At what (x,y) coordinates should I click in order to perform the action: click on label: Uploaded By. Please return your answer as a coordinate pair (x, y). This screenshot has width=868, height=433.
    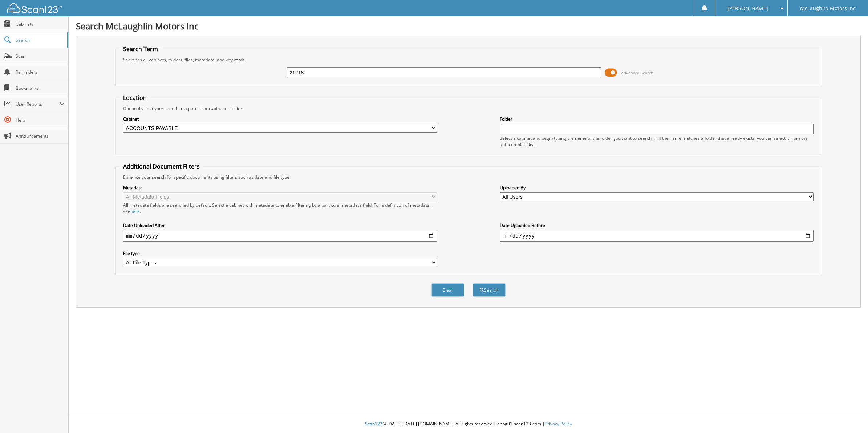
    Looking at the image, I should click on (656, 187).